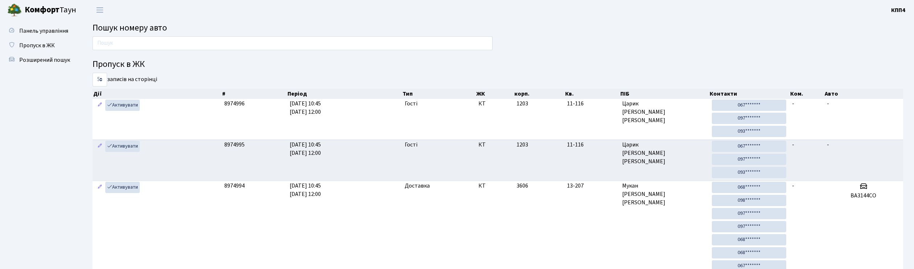  Describe the element at coordinates (234, 144) in the screenshot. I see `span: 8974995` at that location.